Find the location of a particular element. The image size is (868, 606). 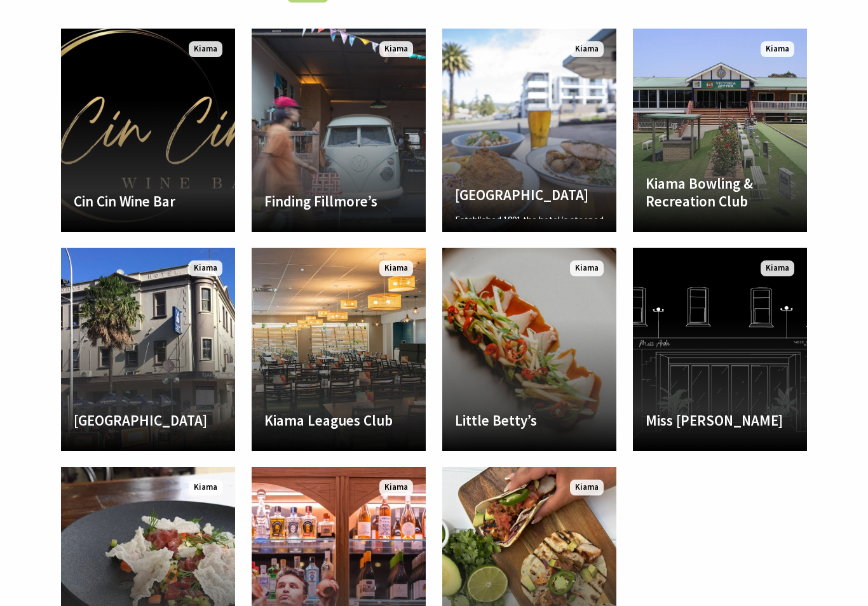

h4: Cin Cin Wine Bar is located at coordinates (148, 201).